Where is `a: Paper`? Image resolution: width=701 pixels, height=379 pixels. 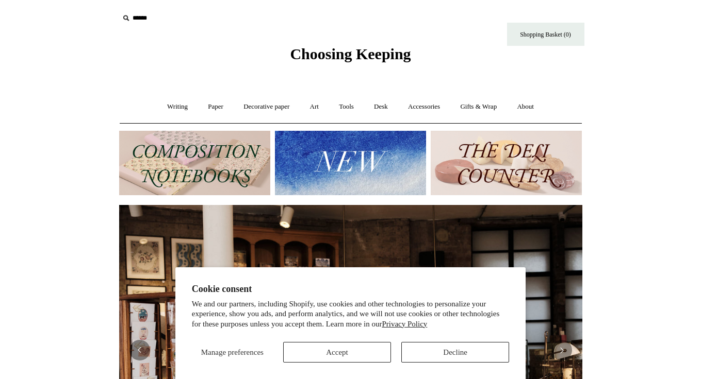
a: Paper is located at coordinates (215, 107).